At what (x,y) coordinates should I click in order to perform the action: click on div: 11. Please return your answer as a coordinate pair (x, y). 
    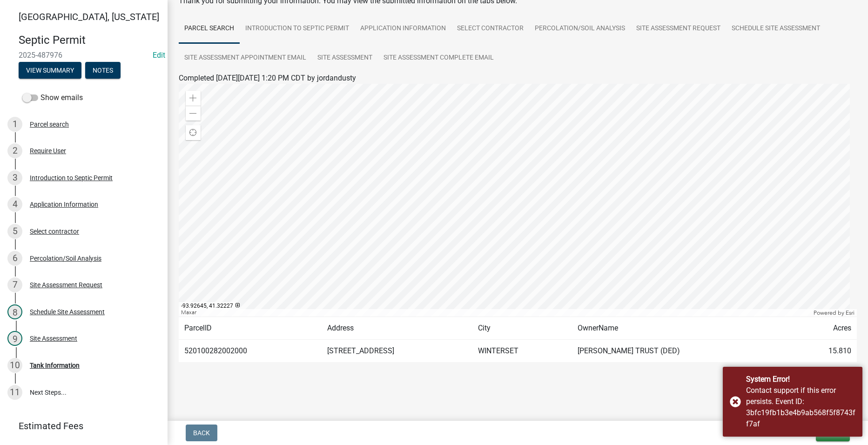
    Looking at the image, I should click on (15, 392).